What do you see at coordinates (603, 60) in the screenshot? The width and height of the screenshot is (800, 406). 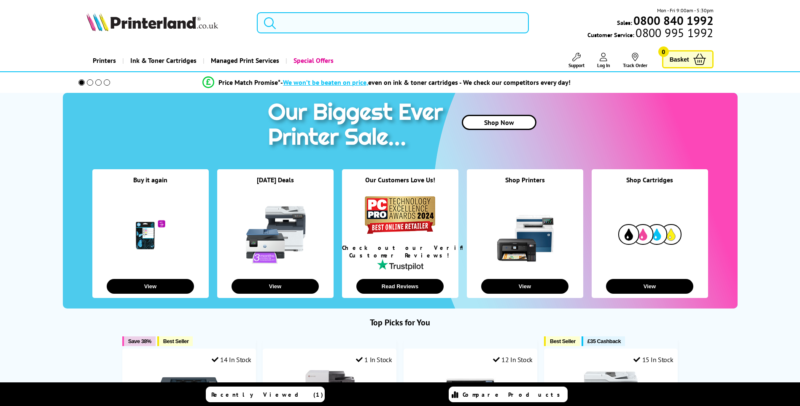 I see `a: Log In` at bounding box center [603, 60].